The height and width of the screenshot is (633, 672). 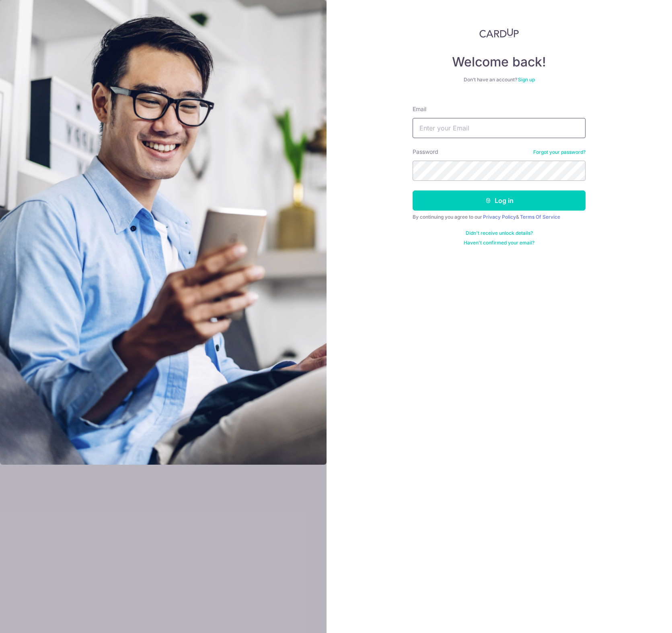 What do you see at coordinates (499, 33) in the screenshot?
I see `img: CardUp Logo` at bounding box center [499, 33].